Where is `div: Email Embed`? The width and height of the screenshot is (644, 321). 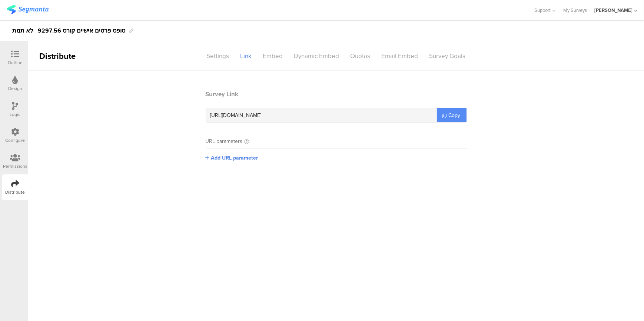 div: Email Embed is located at coordinates (400, 56).